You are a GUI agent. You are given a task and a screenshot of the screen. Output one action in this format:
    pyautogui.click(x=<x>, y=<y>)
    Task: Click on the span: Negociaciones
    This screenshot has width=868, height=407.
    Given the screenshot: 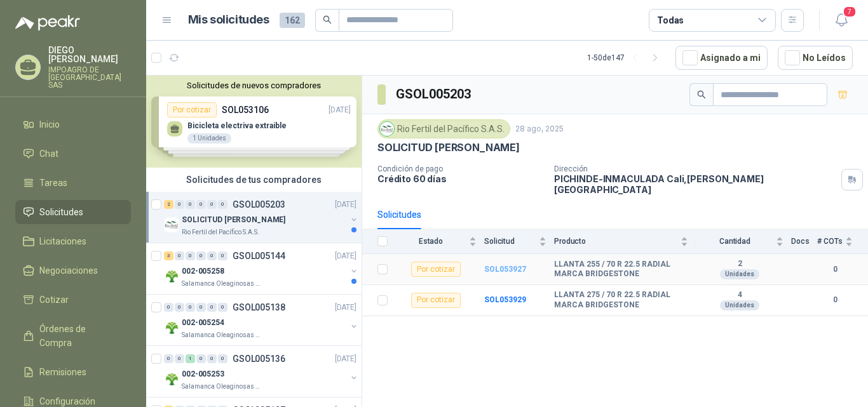 What is the action you would take?
    pyautogui.click(x=68, y=270)
    